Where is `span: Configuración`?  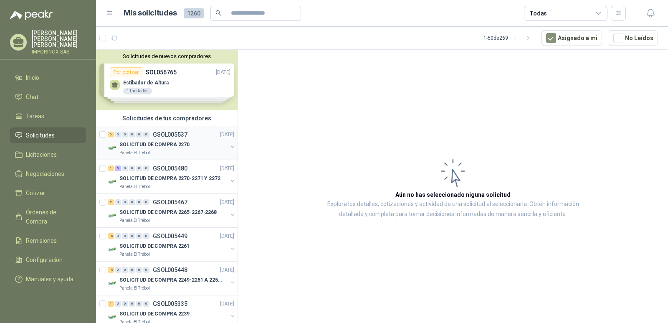
span: Configuración is located at coordinates (44, 260).